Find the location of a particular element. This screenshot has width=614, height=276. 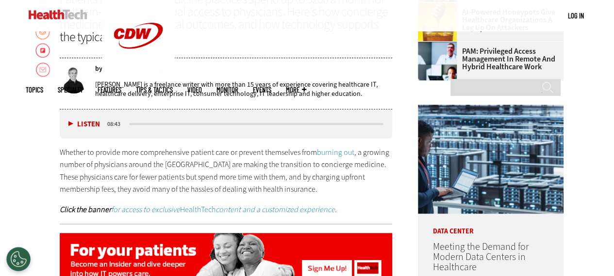

a: for access to exclusive is located at coordinates (146, 210).